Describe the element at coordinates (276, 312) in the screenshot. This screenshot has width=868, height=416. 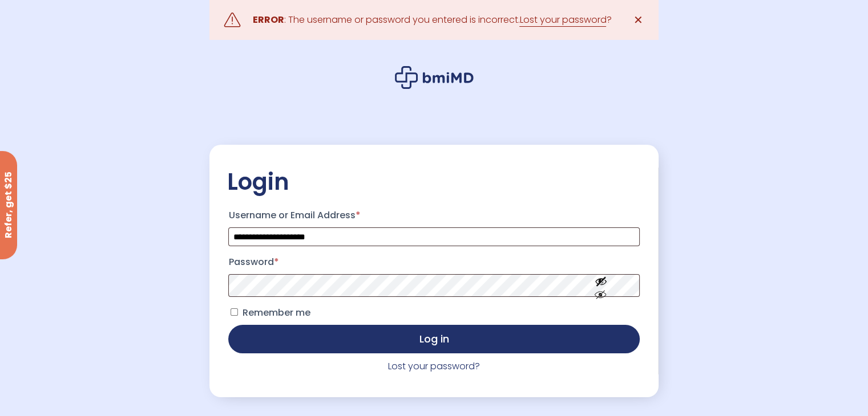
I see `span: Remember me` at that location.